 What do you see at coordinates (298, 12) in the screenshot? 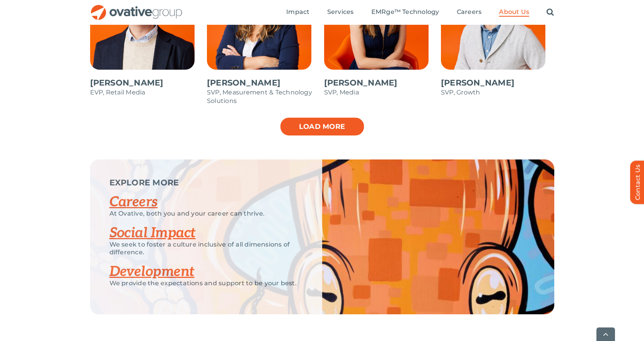
I see `a: Impact` at bounding box center [298, 12].